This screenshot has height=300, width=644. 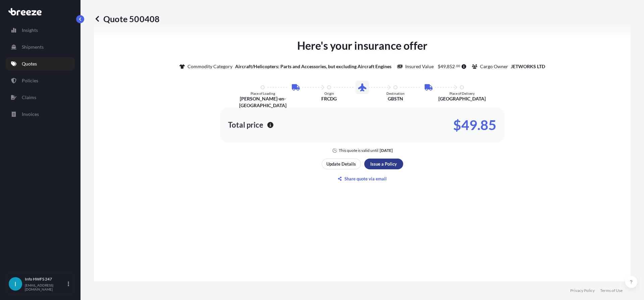 I want to click on p: FRCDG, so click(x=329, y=99).